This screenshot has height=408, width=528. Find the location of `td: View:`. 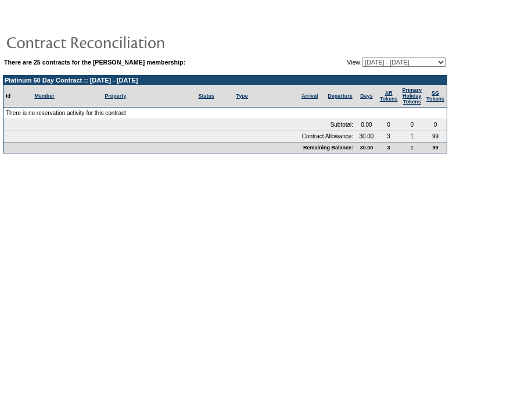

td: View: is located at coordinates (368, 62).